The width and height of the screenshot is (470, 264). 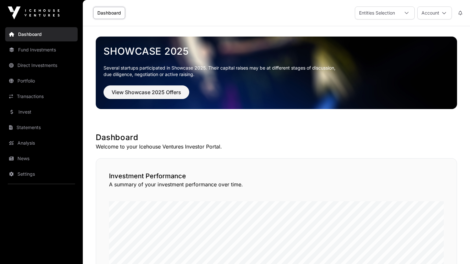 What do you see at coordinates (276, 73) in the screenshot?
I see `img: Showcase 2025` at bounding box center [276, 73].